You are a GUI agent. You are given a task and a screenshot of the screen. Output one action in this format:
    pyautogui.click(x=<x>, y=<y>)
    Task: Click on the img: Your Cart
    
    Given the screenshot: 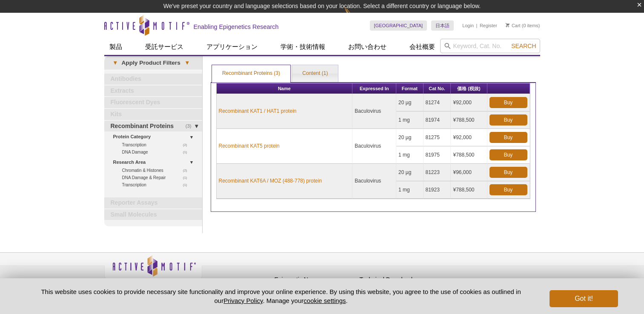 What is the action you would take?
    pyautogui.click(x=508, y=25)
    